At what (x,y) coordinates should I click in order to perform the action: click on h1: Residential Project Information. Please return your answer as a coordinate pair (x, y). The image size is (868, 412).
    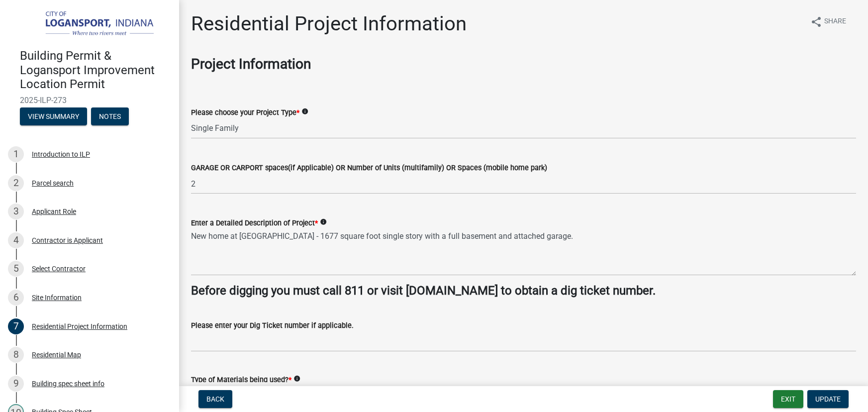
    Looking at the image, I should click on (329, 24).